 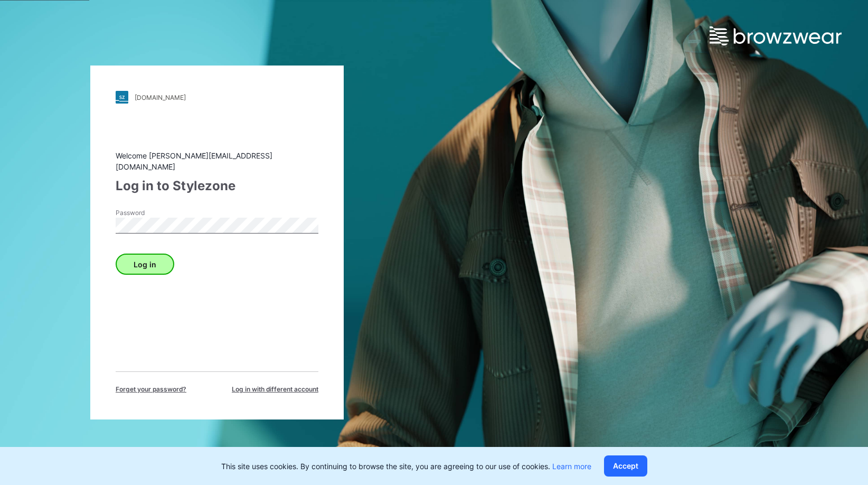 What do you see at coordinates (122, 97) in the screenshot?
I see `img: stylezone-logo.562084cfcfab977791bfbf7441f1a819.svg` at bounding box center [122, 97].